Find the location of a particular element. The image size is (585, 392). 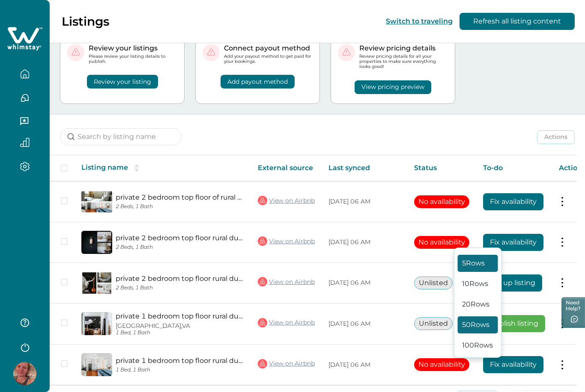

button: 50 Rows is located at coordinates (478, 325).